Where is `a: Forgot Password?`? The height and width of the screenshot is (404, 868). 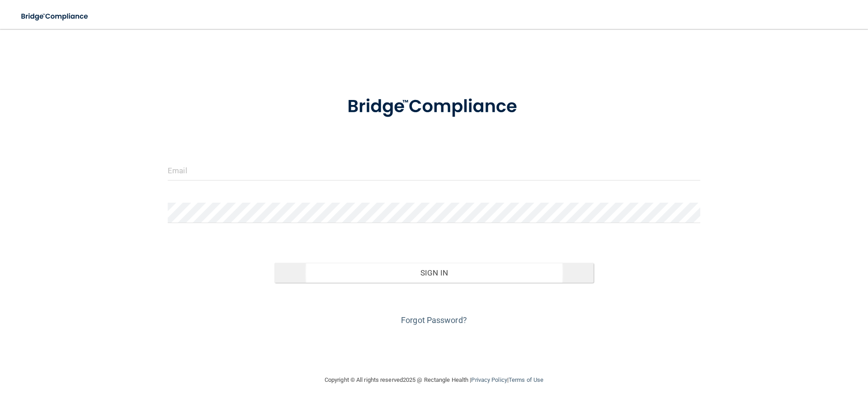
a: Forgot Password? is located at coordinates (434, 320).